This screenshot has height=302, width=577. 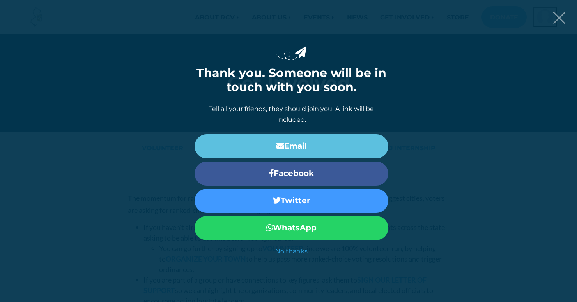 What do you see at coordinates (291, 251) in the screenshot?
I see `a: No thanks` at bounding box center [291, 251].